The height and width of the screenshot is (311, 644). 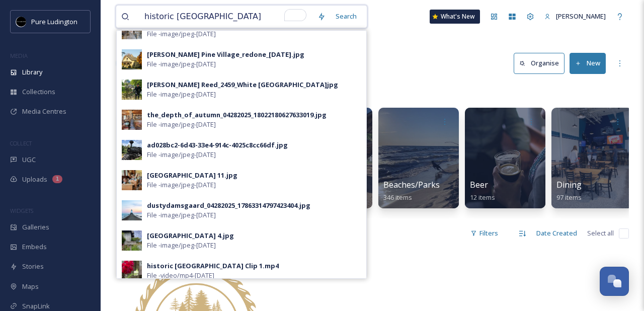 I want to click on span: Stories, so click(x=33, y=266).